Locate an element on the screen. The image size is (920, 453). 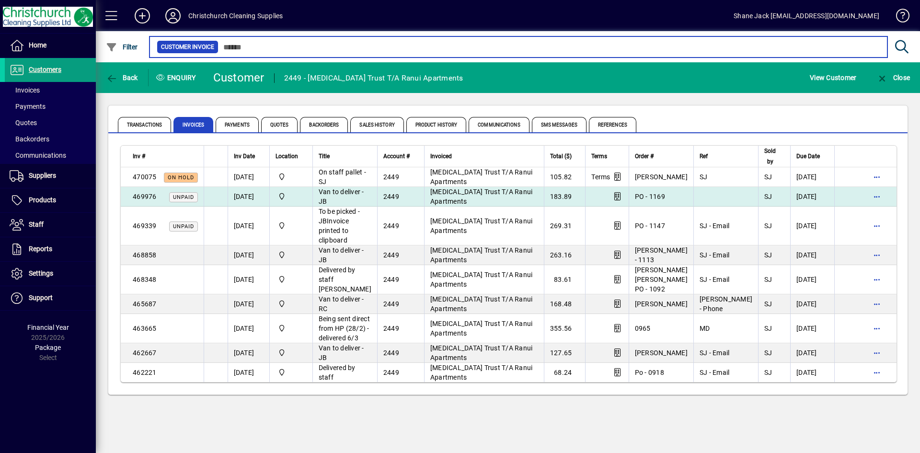
button: View Customer is located at coordinates (833, 78).